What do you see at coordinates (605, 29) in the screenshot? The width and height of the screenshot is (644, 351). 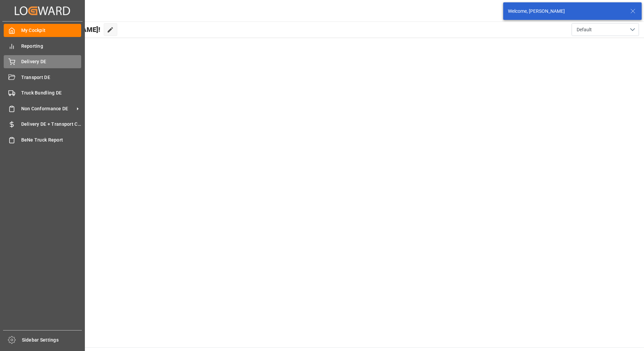 I see `button: open menu` at bounding box center [605, 29].